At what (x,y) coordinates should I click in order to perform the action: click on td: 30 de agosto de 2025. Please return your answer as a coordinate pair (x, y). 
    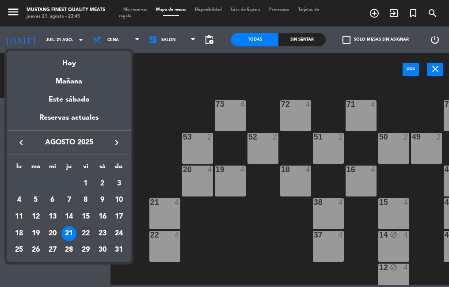
    Looking at the image, I should click on (102, 250).